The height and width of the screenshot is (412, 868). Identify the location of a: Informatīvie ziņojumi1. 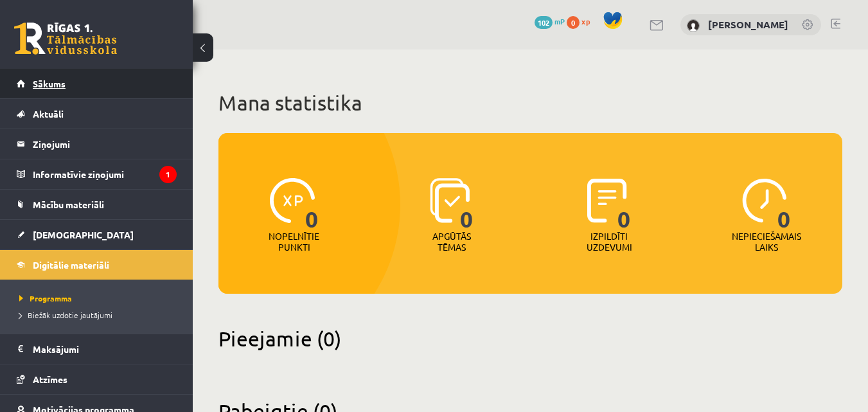
(96, 174).